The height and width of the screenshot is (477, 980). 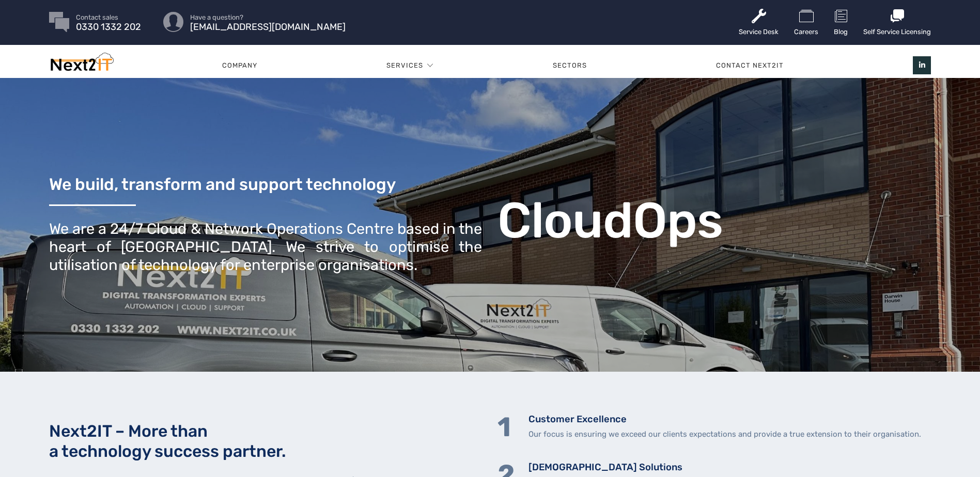 What do you see at coordinates (725, 434) in the screenshot?
I see `p: Our focus is ensuring we exceed our clients expectations and provide a true extension to their or...` at bounding box center [725, 434].